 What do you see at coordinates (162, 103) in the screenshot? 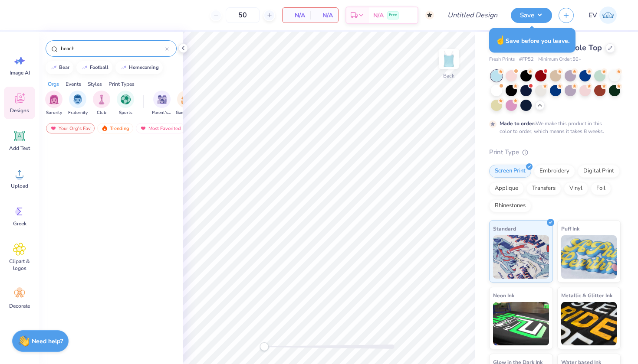
I see `div: filter for Parent's Weekend` at bounding box center [162, 103].